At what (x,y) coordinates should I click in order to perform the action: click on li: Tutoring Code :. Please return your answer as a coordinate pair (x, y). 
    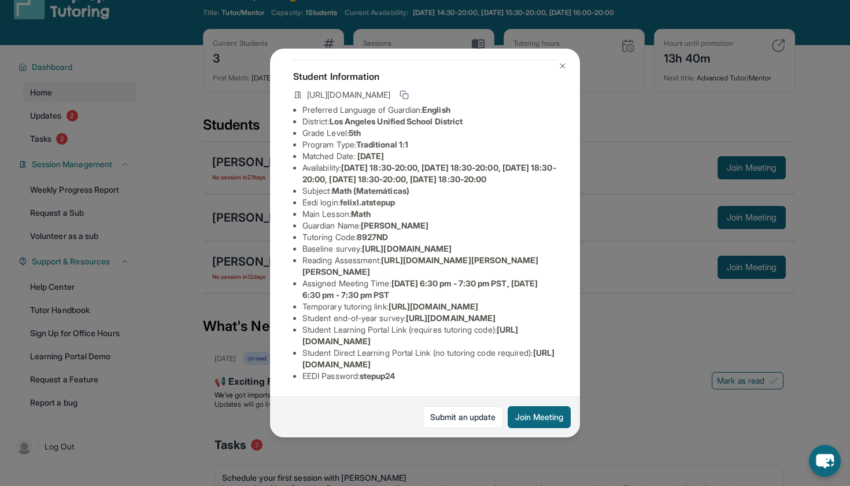
    Looking at the image, I should click on (430, 237).